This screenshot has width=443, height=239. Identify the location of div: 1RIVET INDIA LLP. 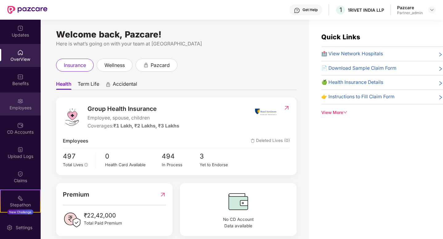
(366, 10).